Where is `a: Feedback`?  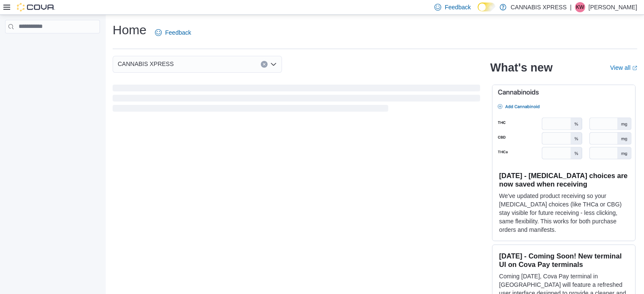
a: Feedback is located at coordinates (173, 32).